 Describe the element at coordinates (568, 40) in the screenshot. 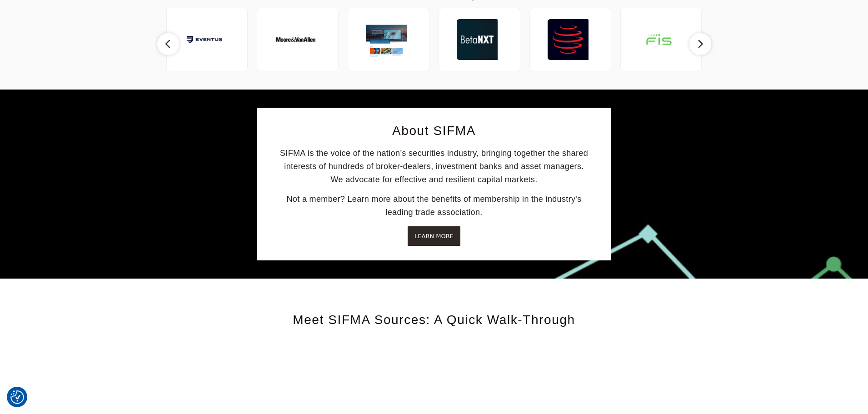

I see `img: Global Relay` at that location.